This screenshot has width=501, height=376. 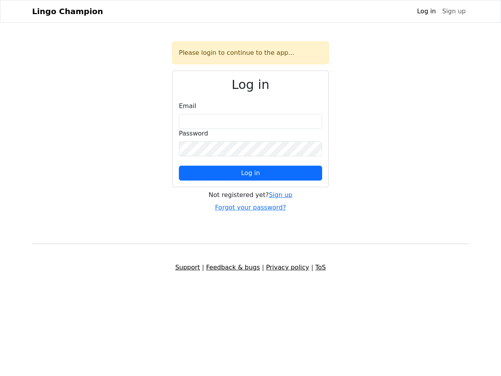 I want to click on a: ToS, so click(x=320, y=267).